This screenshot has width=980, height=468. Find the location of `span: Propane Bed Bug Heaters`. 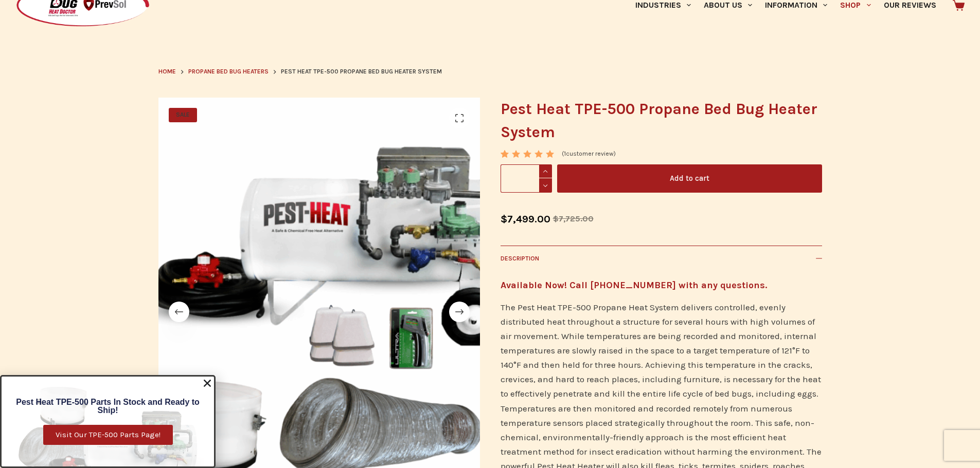

span: Propane Bed Bug Heaters is located at coordinates (229, 72).